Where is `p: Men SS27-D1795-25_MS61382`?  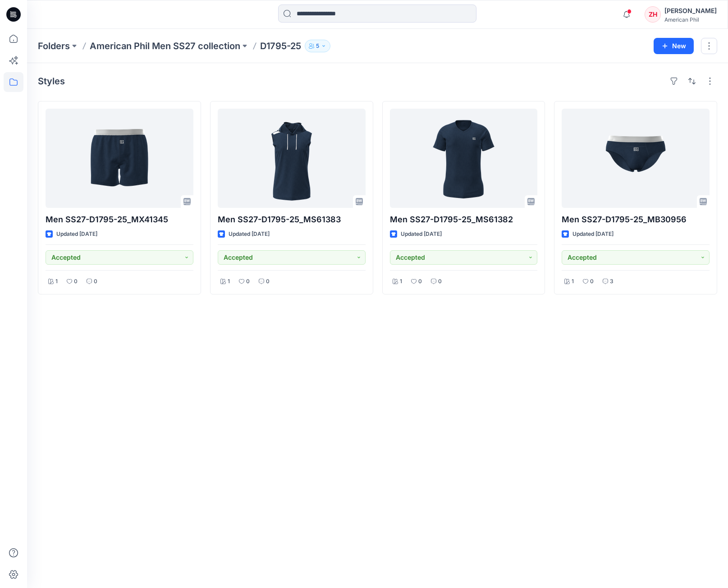
p: Men SS27-D1795-25_MS61382 is located at coordinates (464, 220).